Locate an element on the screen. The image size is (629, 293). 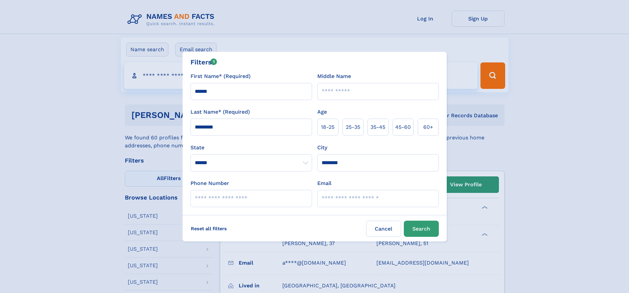
label: State is located at coordinates (251, 148).